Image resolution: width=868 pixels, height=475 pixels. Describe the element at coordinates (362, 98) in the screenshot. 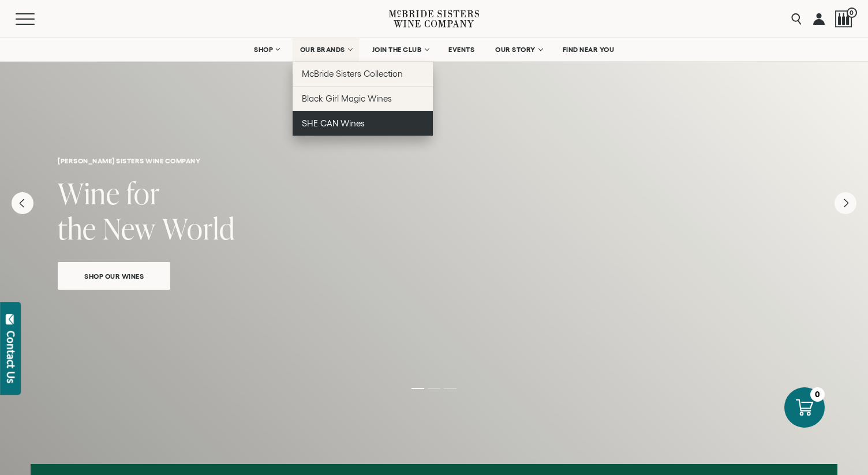

I see `a: Black Girl Magic Wines` at that location.